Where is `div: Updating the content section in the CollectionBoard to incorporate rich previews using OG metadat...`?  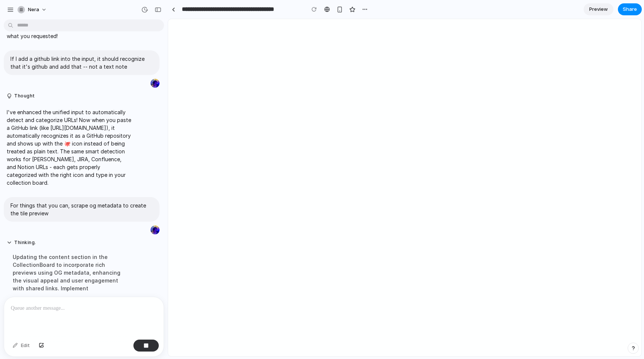
div: Updating the content section in the CollectionBoard to incorporate rich previews using OG metadat... is located at coordinates (69, 272).